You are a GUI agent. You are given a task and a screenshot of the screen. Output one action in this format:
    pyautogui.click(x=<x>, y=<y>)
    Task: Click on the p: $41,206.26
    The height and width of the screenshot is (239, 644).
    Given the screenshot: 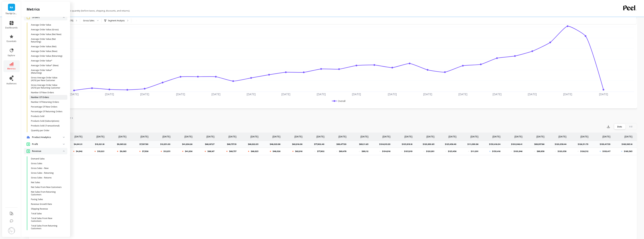 What is the action you would take?
    pyautogui.click(x=188, y=144)
    